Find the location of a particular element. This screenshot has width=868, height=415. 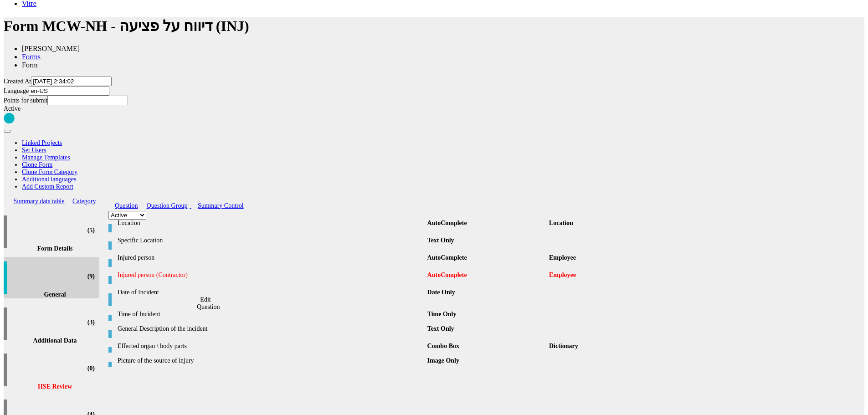

span: Picture of the source of injury is located at coordinates (156, 360).